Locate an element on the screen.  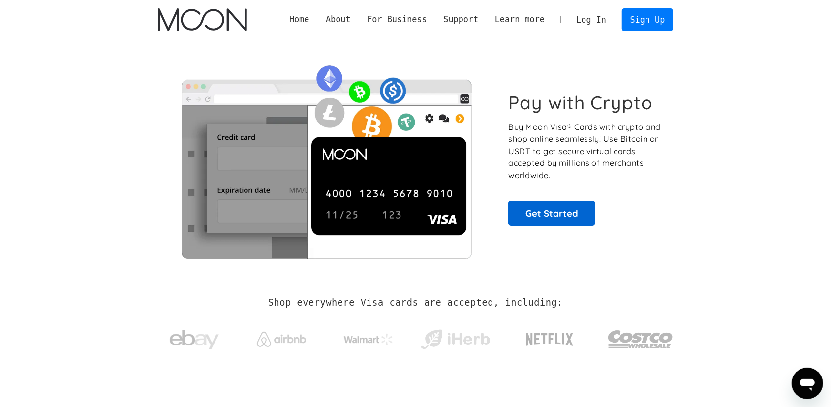
img: Costco is located at coordinates (641, 339).